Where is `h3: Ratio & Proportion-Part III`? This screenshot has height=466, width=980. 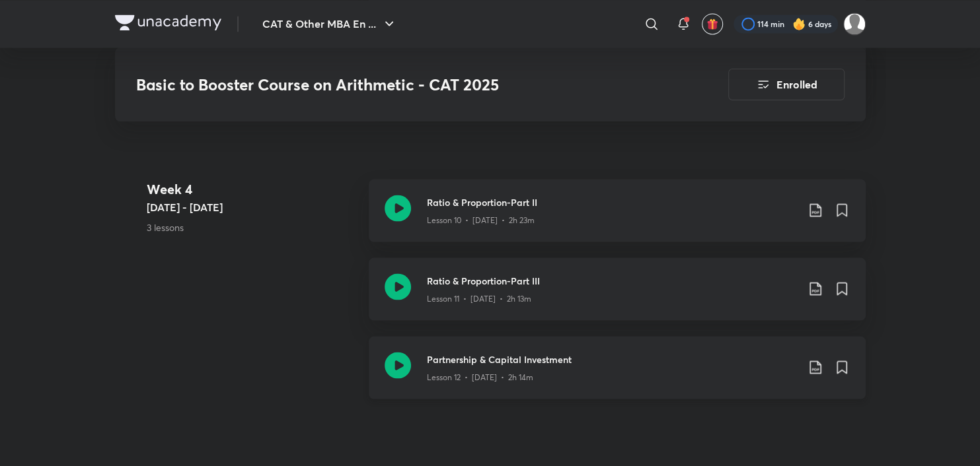
h3: Ratio & Proportion-Part III is located at coordinates (612, 280).